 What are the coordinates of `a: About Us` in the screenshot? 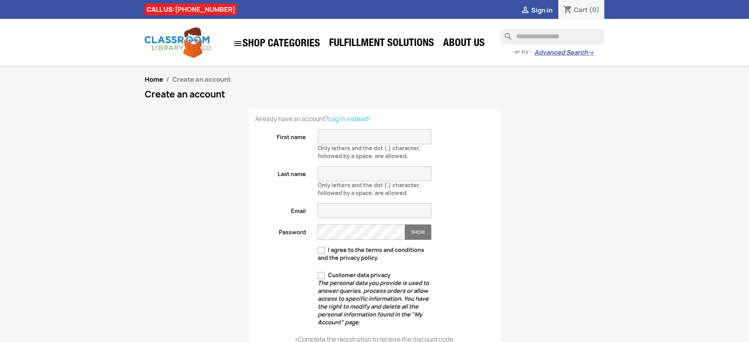 It's located at (464, 44).